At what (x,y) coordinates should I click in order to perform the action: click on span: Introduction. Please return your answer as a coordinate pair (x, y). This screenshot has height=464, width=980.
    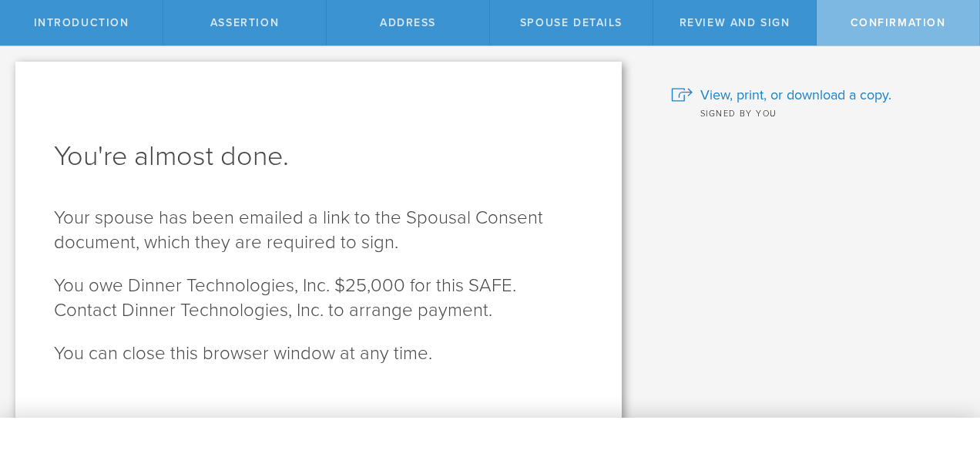
    Looking at the image, I should click on (81, 22).